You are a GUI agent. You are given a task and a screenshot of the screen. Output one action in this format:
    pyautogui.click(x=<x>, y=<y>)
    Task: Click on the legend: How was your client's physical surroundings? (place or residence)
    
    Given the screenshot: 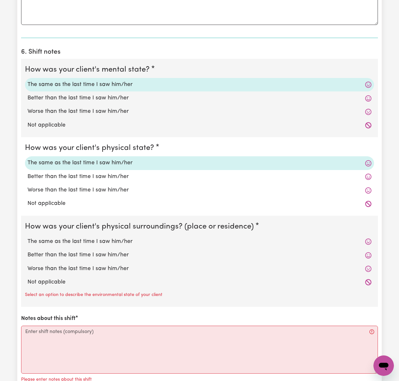 What is the action you would take?
    pyautogui.click(x=141, y=227)
    